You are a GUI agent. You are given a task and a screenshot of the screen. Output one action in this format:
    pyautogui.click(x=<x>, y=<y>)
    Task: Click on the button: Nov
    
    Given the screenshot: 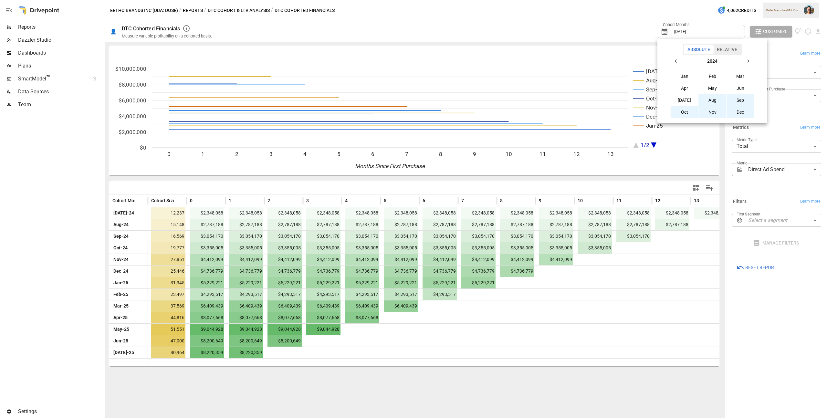 What is the action you would take?
    pyautogui.click(x=712, y=112)
    